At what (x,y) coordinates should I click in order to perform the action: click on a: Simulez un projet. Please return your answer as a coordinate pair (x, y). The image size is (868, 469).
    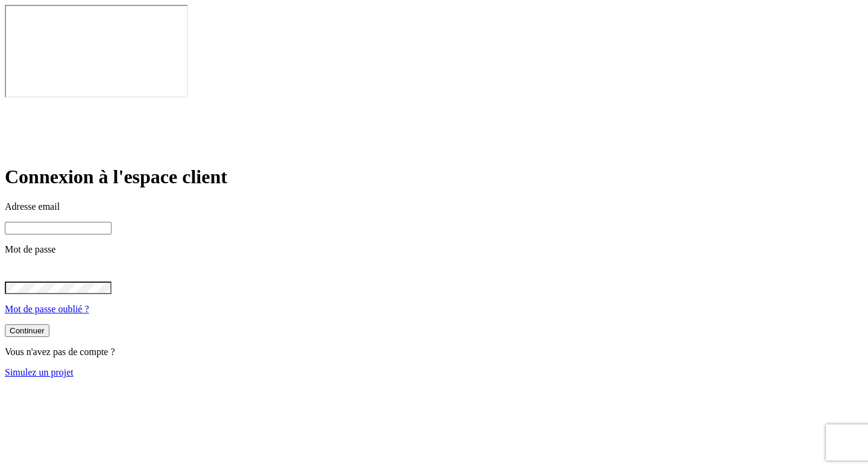
    Looking at the image, I should click on (39, 372).